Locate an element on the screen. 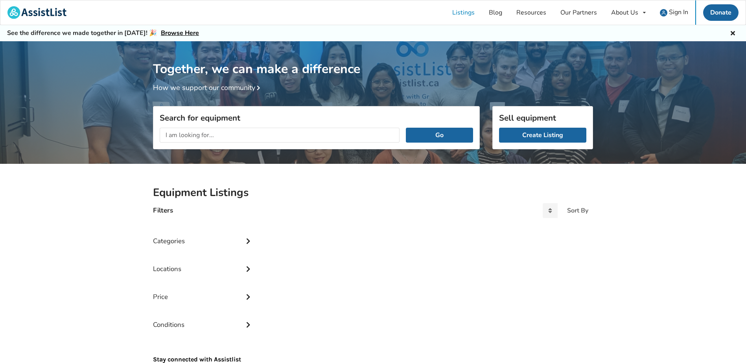  img: user icon is located at coordinates (663, 13).